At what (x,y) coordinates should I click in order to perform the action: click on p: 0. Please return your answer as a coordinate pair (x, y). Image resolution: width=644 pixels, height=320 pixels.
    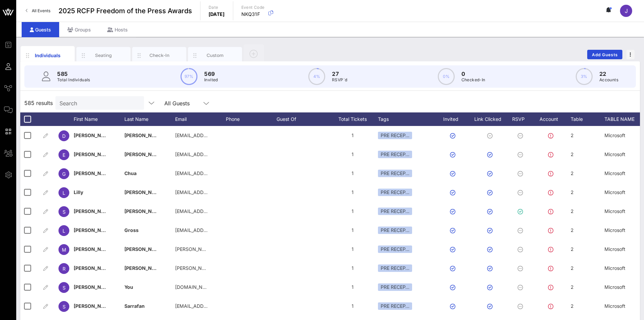
    Looking at the image, I should click on (473, 74).